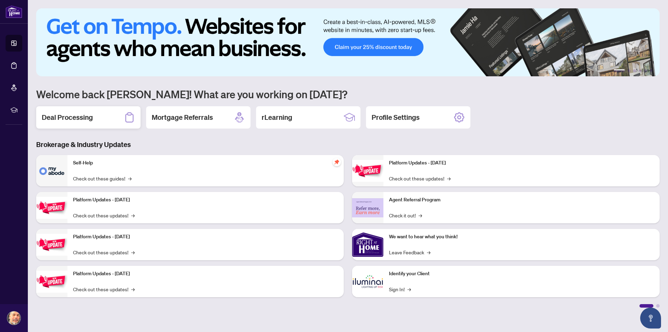 This screenshot has width=668, height=332. I want to click on img: Profile Icon, so click(14, 318).